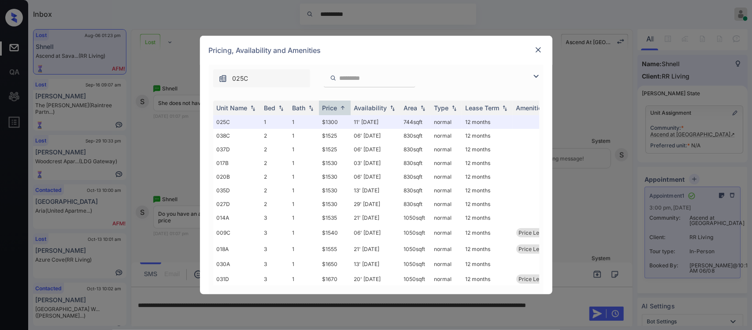 The width and height of the screenshot is (752, 330). What do you see at coordinates (335, 264) in the screenshot?
I see `td: $1650` at bounding box center [335, 264].